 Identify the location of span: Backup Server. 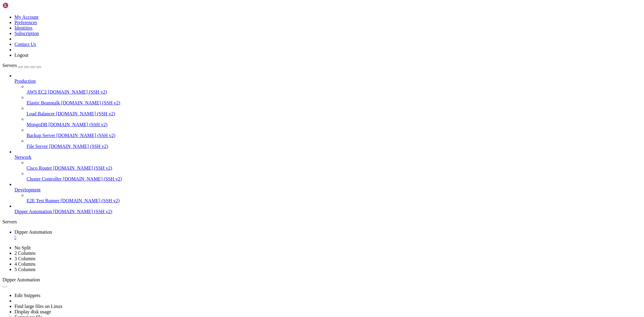
(41, 135).